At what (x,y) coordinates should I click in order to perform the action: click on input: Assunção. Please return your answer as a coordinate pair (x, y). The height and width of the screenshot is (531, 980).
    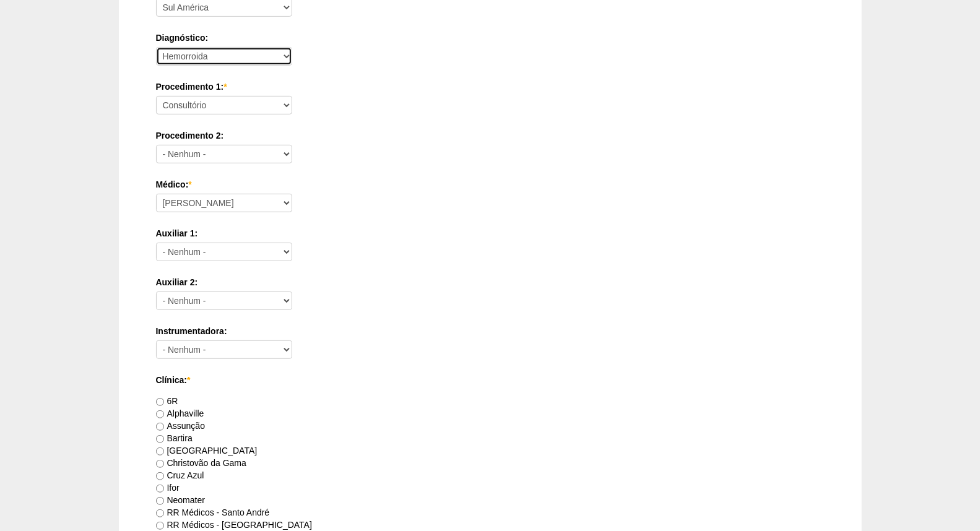
    Looking at the image, I should click on (160, 427).